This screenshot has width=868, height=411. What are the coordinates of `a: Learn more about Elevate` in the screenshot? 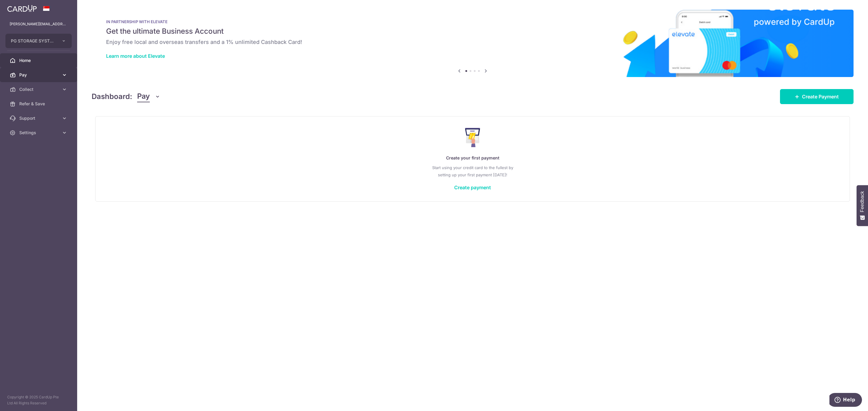 It's located at (135, 56).